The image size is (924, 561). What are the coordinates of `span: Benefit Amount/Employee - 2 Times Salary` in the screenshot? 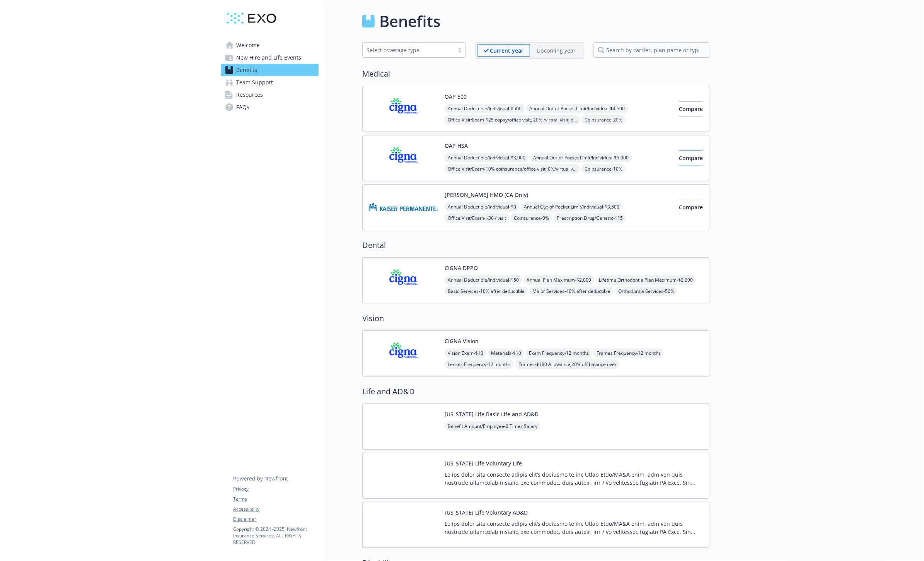 It's located at (492, 426).